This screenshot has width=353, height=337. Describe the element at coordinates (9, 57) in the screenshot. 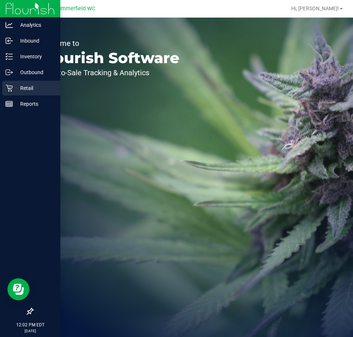

I see `inline-svg: Inventory` at that location.